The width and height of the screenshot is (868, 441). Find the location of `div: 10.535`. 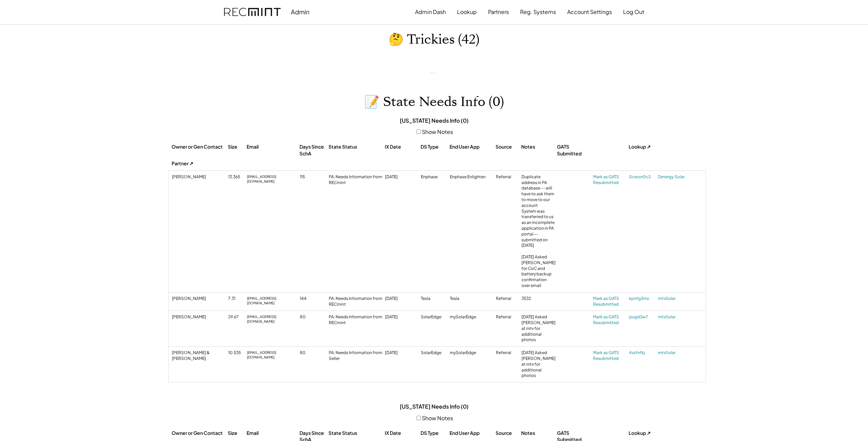

div: 10.535 is located at coordinates (236, 353).